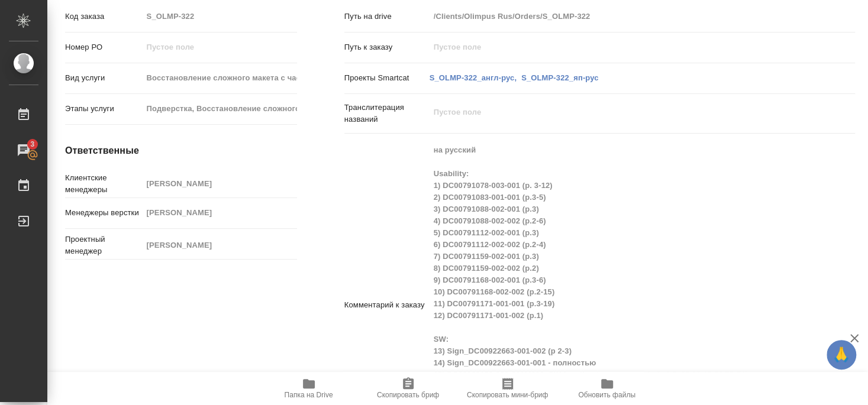 The height and width of the screenshot is (405, 868). What do you see at coordinates (104, 48) in the screenshot?
I see `p: Номер РО` at bounding box center [104, 48].